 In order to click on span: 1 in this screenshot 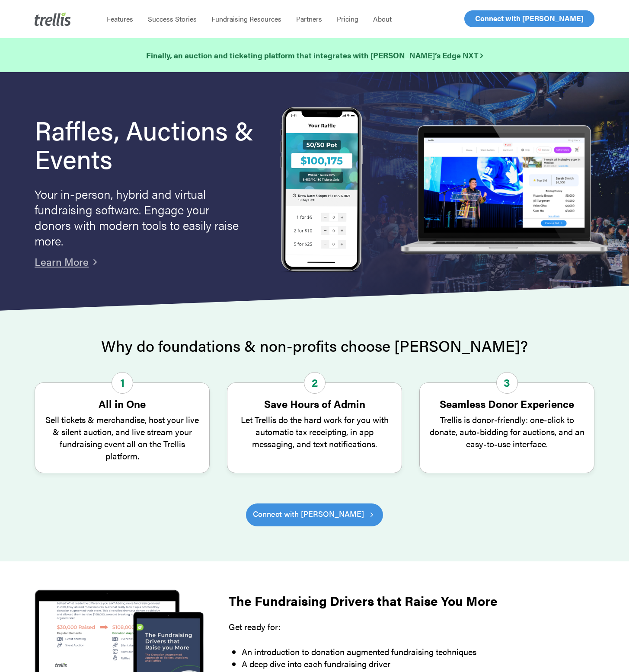, I will do `click(123, 383)`.